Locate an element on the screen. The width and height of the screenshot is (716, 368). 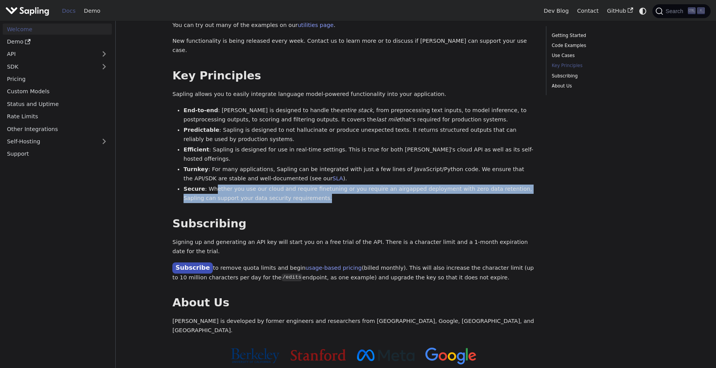
a: Subscribe is located at coordinates (192, 268).